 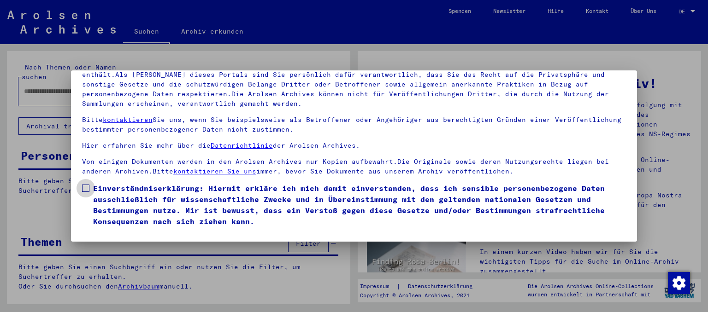 I want to click on a: kontaktieren Sie uns, so click(x=215, y=171).